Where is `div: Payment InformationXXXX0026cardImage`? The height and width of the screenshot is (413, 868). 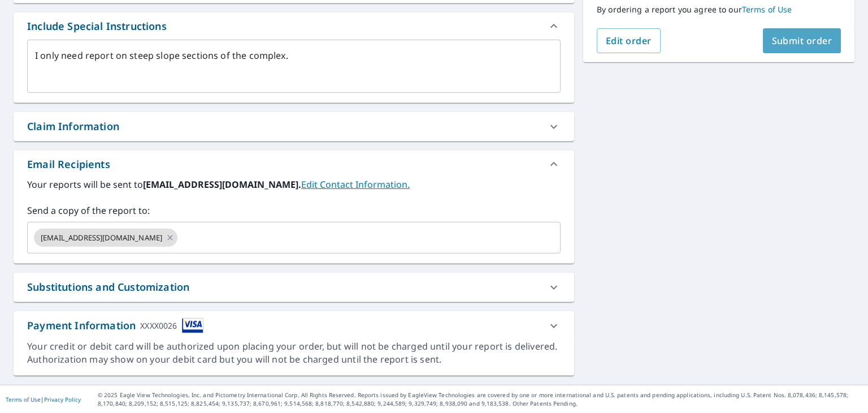
div: Payment InformationXXXX0026cardImage is located at coordinates (293, 325).